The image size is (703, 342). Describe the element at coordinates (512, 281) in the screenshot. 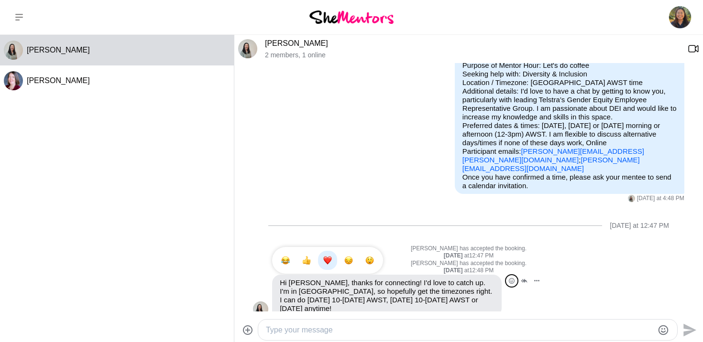

I see `button: Open Reaction Selector` at that location.